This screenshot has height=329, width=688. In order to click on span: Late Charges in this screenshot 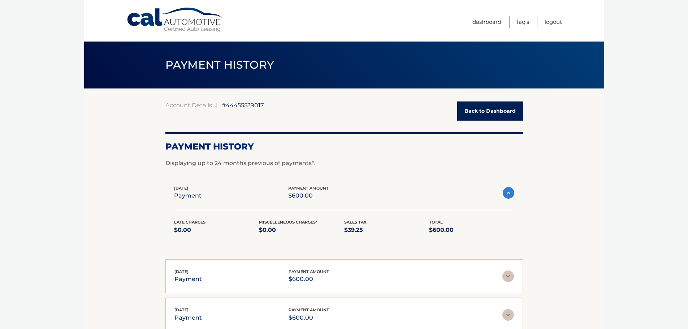, I will do `click(190, 222)`.